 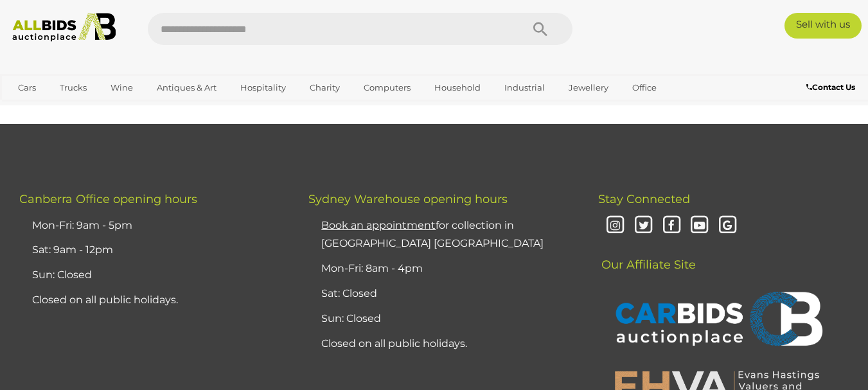 I want to click on button: Search, so click(x=540, y=29).